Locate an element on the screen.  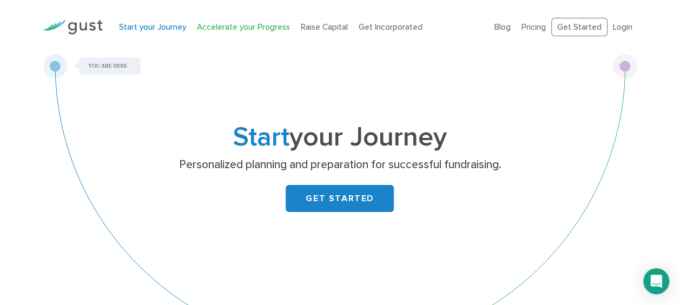
a: Accelerate your Progress is located at coordinates (243, 27).